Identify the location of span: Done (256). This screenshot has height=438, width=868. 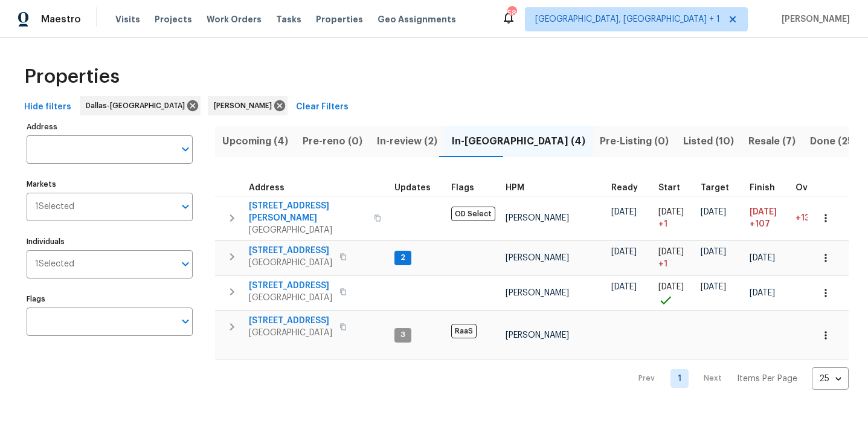
(836, 142).